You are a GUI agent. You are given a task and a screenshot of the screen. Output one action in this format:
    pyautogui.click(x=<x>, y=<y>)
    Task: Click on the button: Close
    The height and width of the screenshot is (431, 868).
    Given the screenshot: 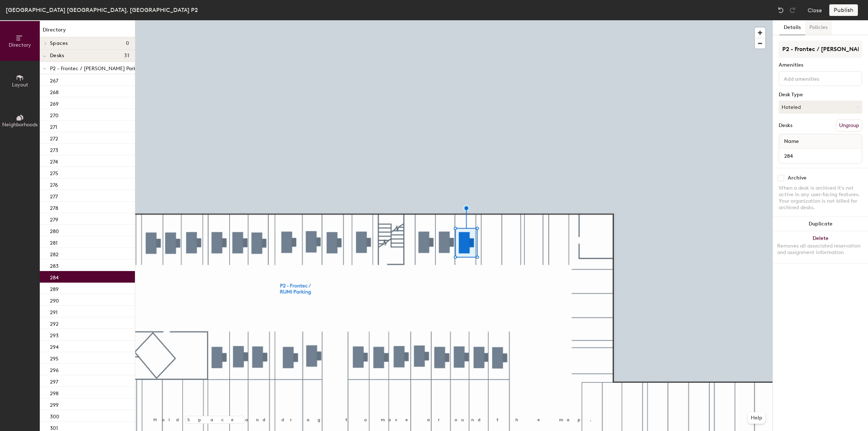 What is the action you would take?
    pyautogui.click(x=814, y=10)
    